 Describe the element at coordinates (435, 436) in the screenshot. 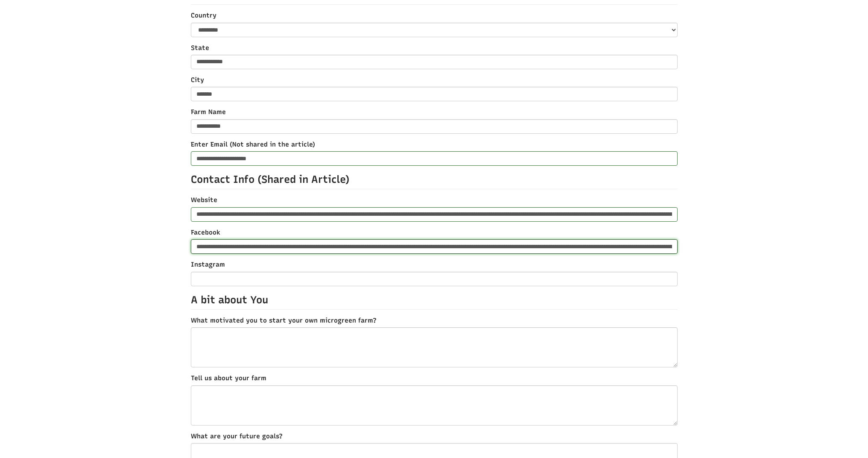

I see `label: What are your future goals?` at that location.